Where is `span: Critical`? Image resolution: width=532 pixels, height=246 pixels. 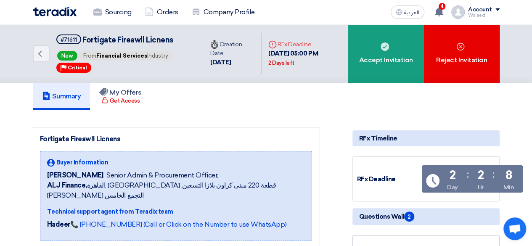 span: Critical is located at coordinates (77, 68).